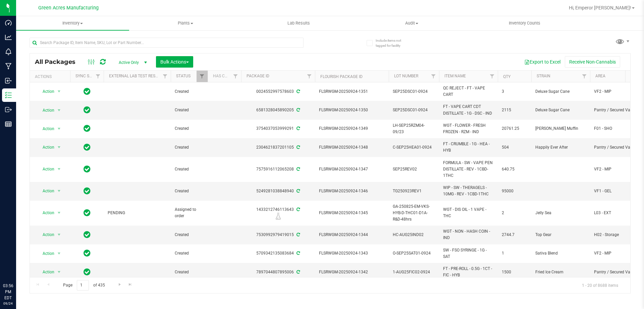 Image resolution: width=644 pixels, height=309 pixels. Describe the element at coordinates (414, 191) in the screenshot. I see `span: TG250923REV1` at that location.